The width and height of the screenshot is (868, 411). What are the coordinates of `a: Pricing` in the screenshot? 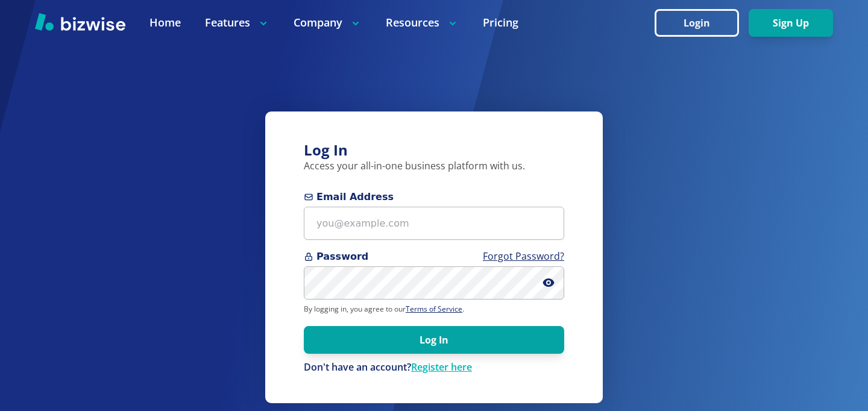 It's located at (500, 22).